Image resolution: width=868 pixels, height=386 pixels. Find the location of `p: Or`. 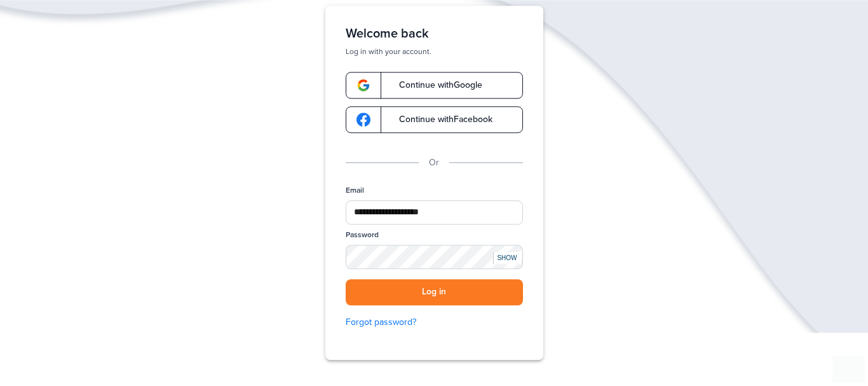

p: Or is located at coordinates (434, 163).